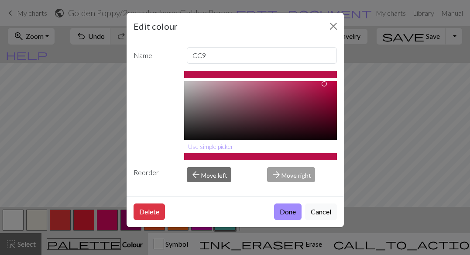  I want to click on button: Delete, so click(149, 212).